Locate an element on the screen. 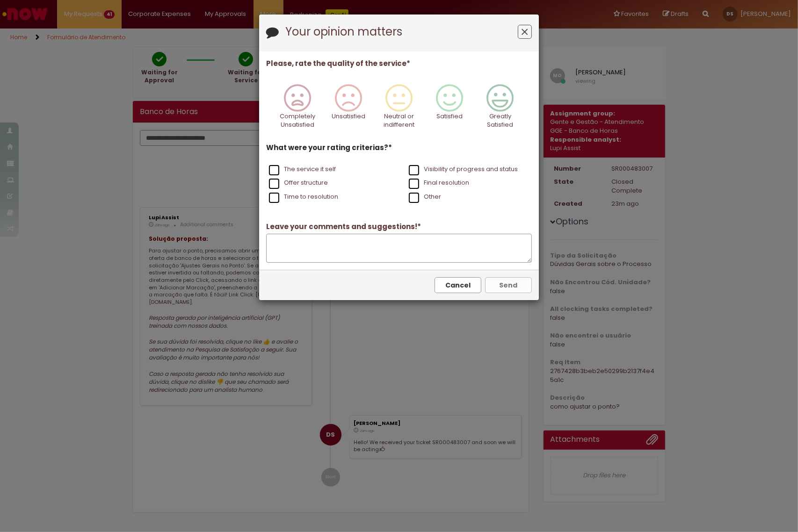 The width and height of the screenshot is (798, 532). div: Completely Unsatisfied is located at coordinates (297, 109).